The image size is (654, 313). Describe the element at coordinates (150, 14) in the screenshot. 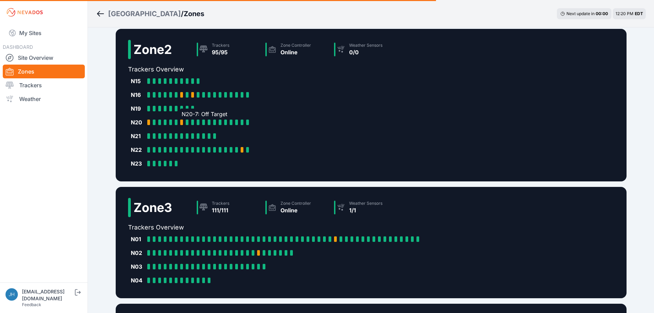

I see `nav: Breadcrumb` at that location.